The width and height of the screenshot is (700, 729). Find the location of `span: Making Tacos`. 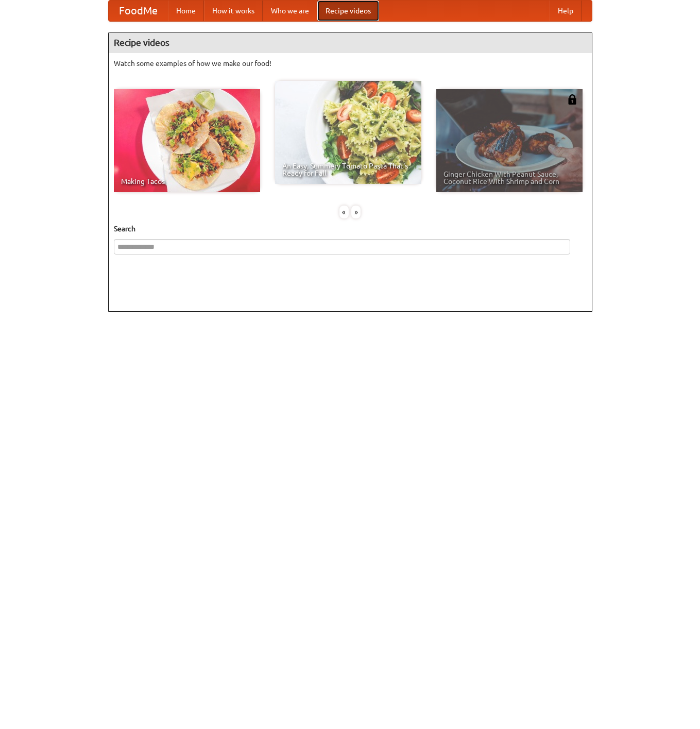

span: Making Tacos is located at coordinates (187, 182).